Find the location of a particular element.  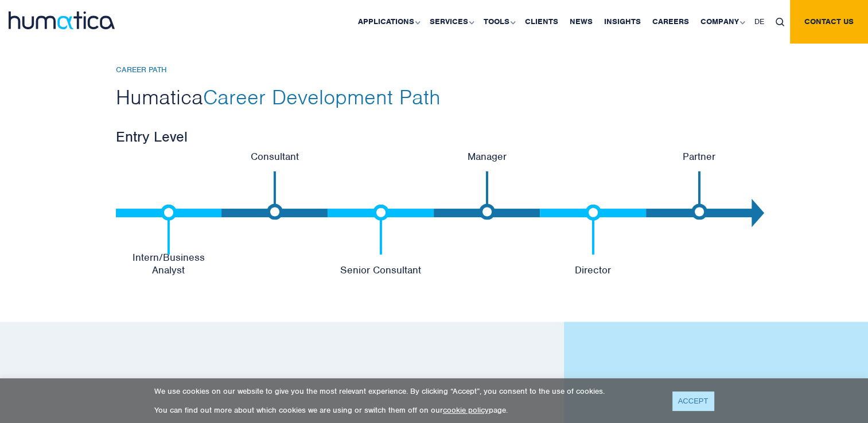

p: You can find out more about which cookies we are using or switch them off on our page. is located at coordinates (406, 410).